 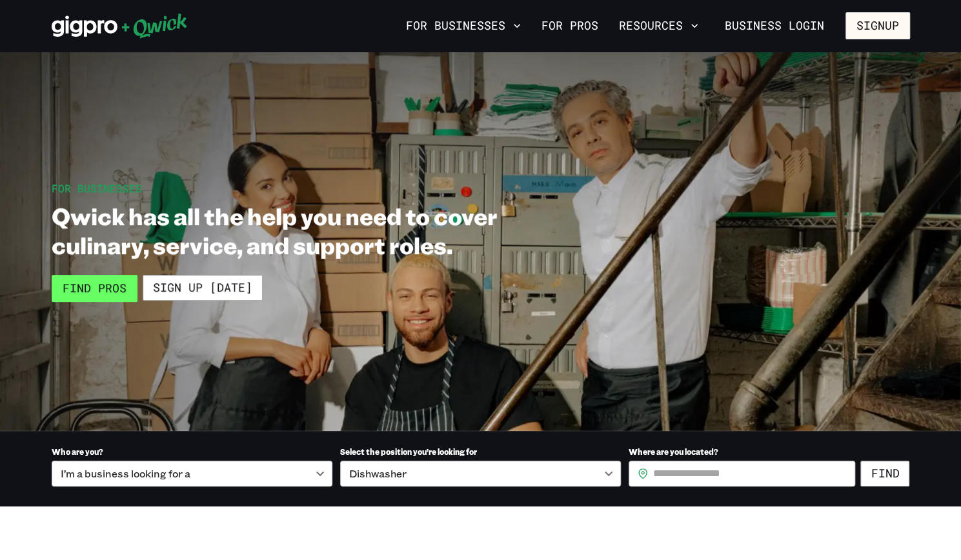 I want to click on a: Business Login, so click(x=775, y=25).